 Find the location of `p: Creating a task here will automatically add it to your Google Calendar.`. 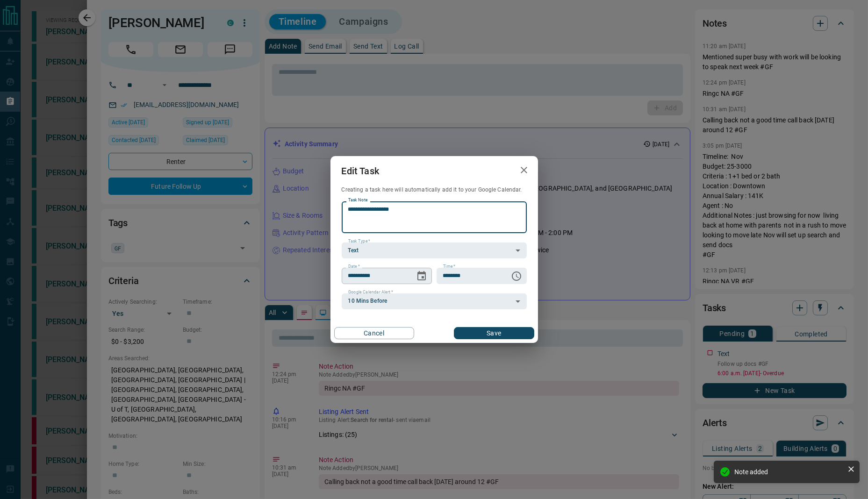

p: Creating a task here will automatically add it to your Google Calendar. is located at coordinates (434, 190).